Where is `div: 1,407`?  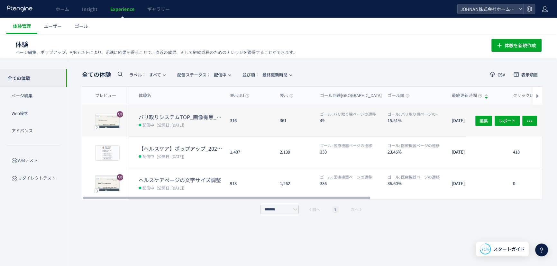
div: 1,407 is located at coordinates (250, 152).